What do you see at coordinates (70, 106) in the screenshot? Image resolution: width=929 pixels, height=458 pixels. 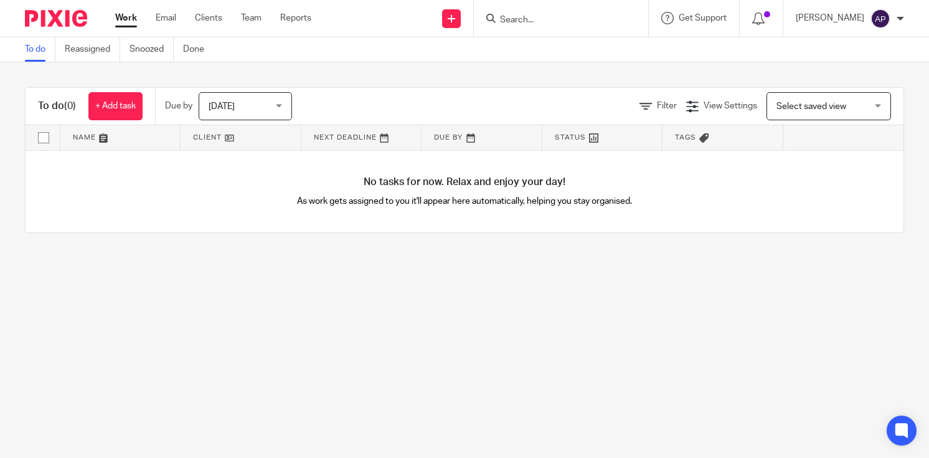 I see `span: (0)` at bounding box center [70, 106].